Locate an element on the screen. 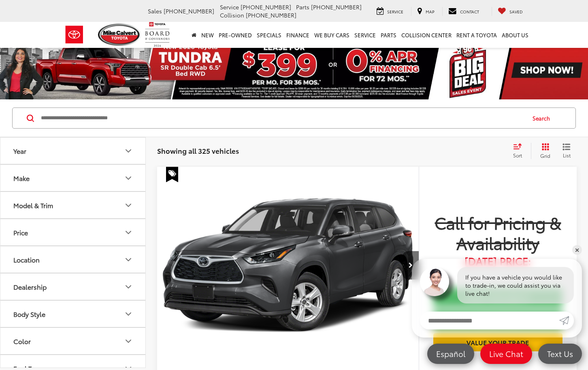 Image resolution: width=588 pixels, height=370 pixels. a: Live Chat is located at coordinates (506, 354).